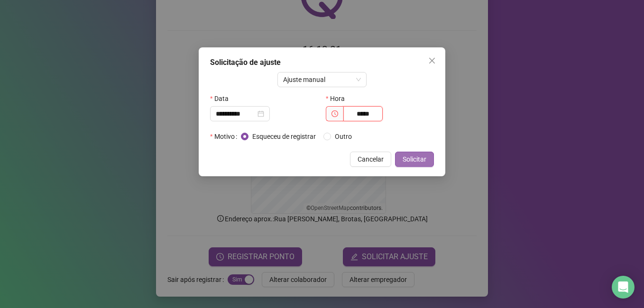 The image size is (644, 308). What do you see at coordinates (322, 63) in the screenshot?
I see `div: Solicitação de ajuste` at bounding box center [322, 63].